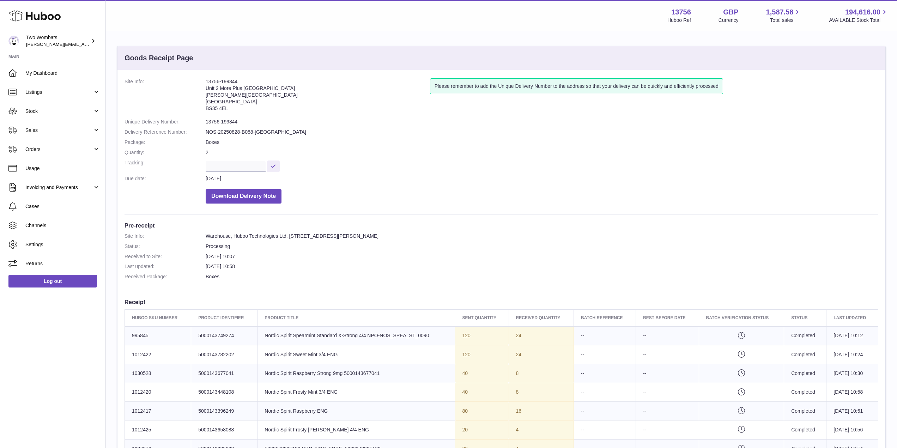 This screenshot has height=448, width=897. I want to click on span: Orders, so click(59, 149).